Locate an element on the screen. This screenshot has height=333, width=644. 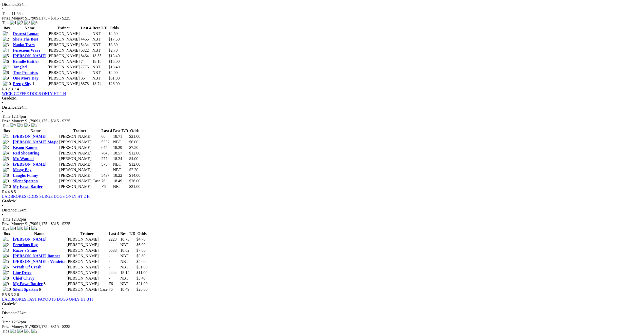
a: Ferocious Wave is located at coordinates (26, 50).